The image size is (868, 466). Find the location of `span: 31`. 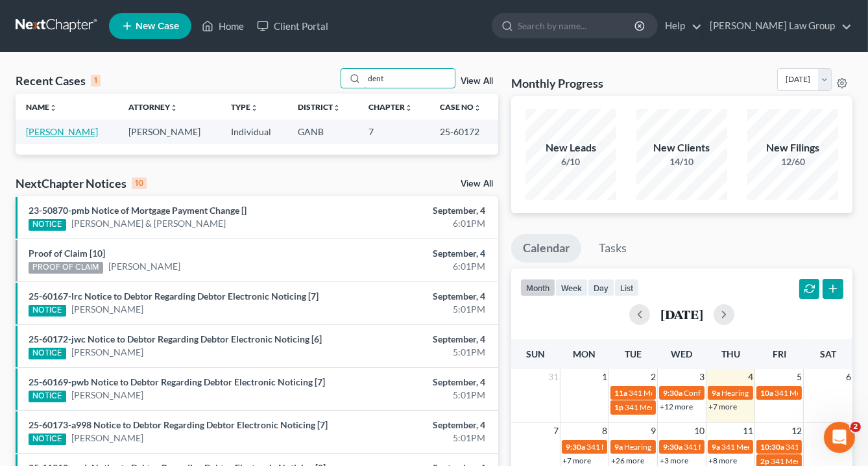

span: 31 is located at coordinates (553, 376).